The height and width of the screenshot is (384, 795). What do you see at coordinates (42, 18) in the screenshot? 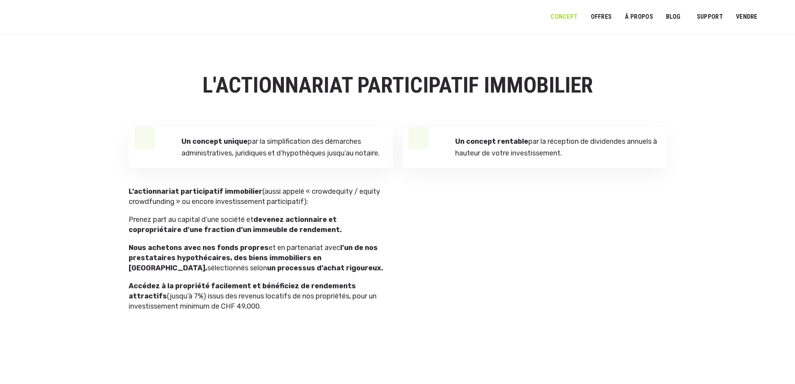
I see `img: Logo` at bounding box center [42, 18].